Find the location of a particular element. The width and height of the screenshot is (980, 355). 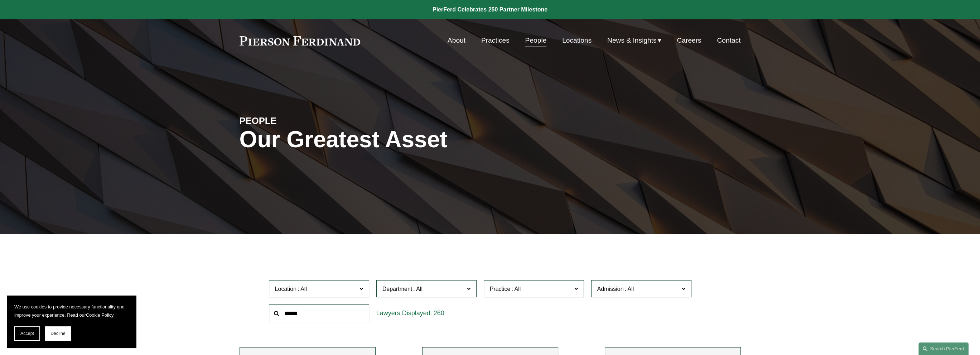

span: Accept is located at coordinates (27, 334).